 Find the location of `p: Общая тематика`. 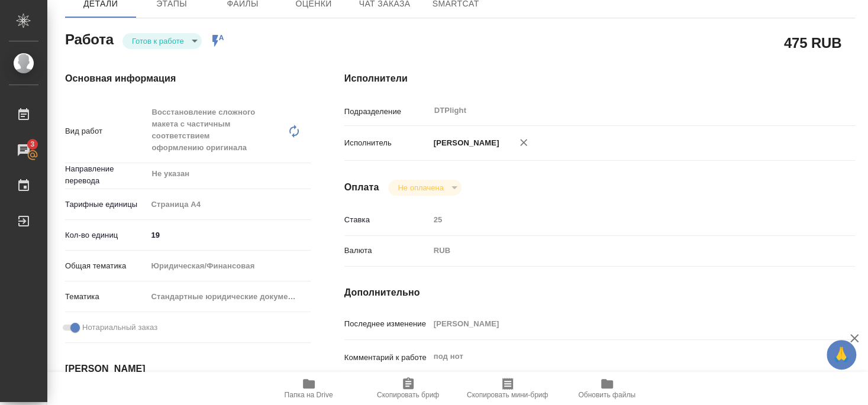

p: Общая тематика is located at coordinates (106, 266).